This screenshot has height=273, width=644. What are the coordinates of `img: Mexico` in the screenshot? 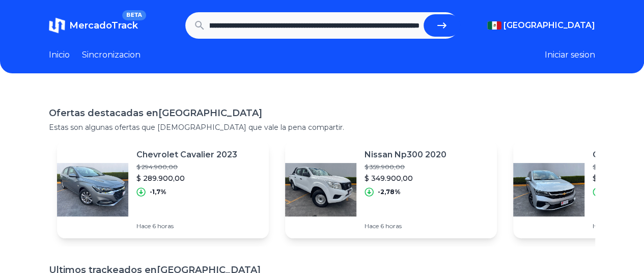 It's located at (494, 25).